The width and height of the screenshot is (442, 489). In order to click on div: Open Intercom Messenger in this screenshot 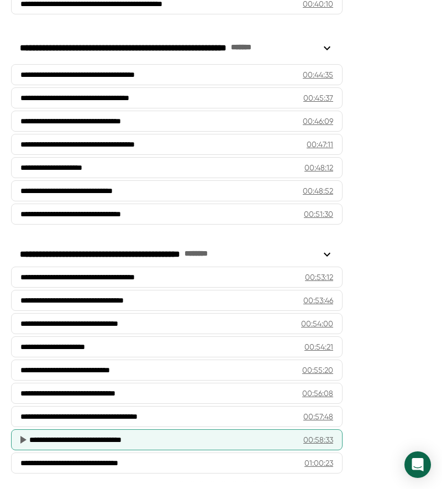, I will do `click(418, 464)`.